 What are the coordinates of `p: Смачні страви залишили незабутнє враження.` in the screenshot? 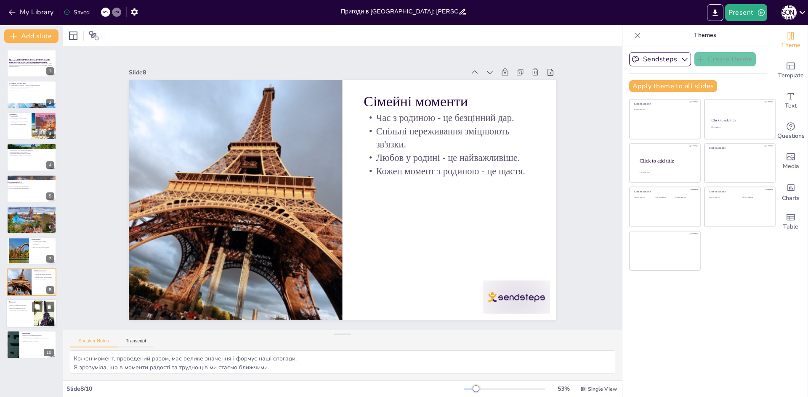 It's located at (30, 154).